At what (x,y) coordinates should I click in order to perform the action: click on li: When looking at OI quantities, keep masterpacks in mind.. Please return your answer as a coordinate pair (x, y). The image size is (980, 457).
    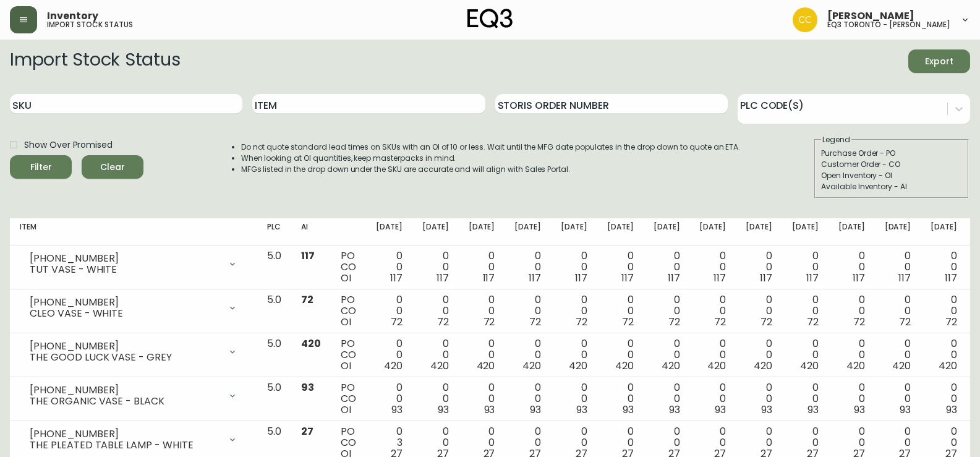
    Looking at the image, I should click on (491, 158).